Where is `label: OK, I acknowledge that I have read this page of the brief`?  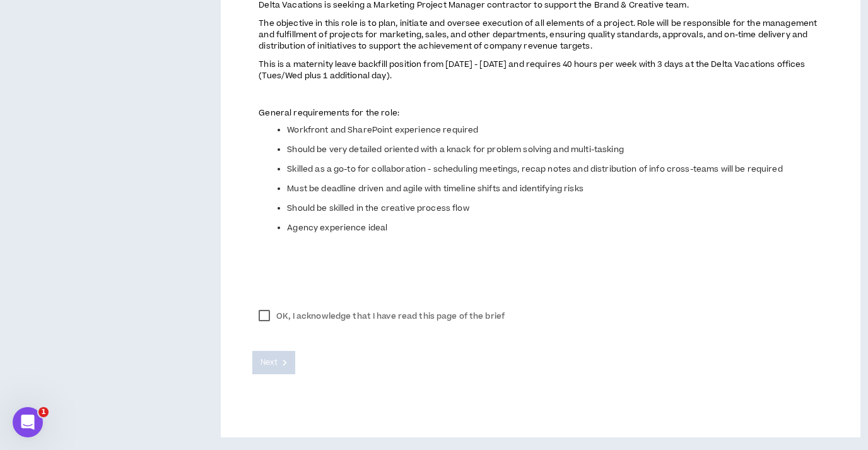 label: OK, I acknowledge that I have read this page of the brief is located at coordinates (382, 316).